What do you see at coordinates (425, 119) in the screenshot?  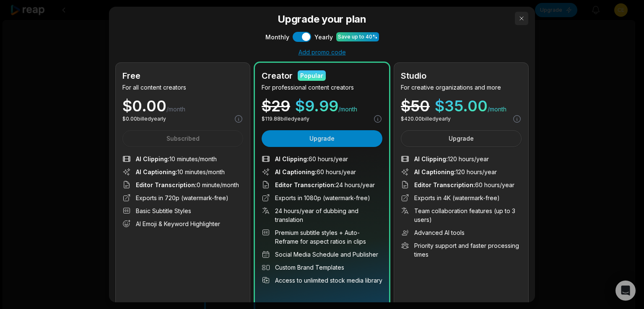 I see `p: $ 420.00 billed yearly` at bounding box center [425, 119].